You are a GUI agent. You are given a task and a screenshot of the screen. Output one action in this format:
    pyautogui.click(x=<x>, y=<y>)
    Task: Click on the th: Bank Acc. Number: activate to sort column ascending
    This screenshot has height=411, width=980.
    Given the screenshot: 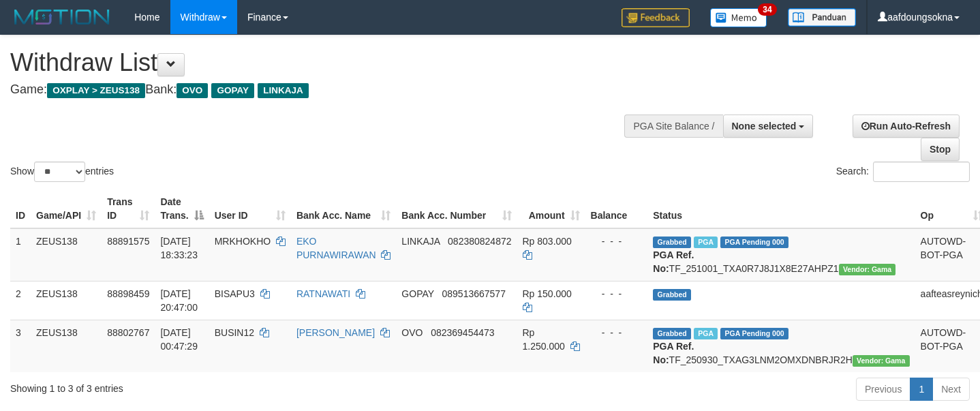 What is the action you would take?
    pyautogui.click(x=456, y=208)
    